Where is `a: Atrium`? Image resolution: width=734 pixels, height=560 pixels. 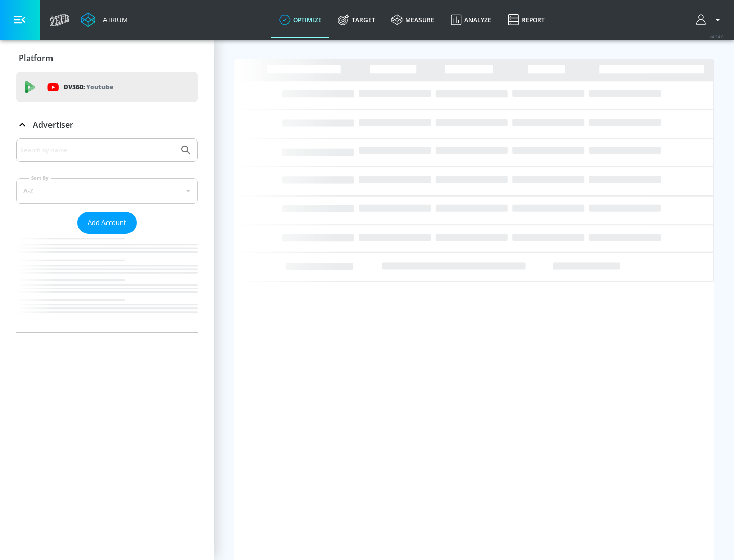 a: Atrium is located at coordinates (104, 20).